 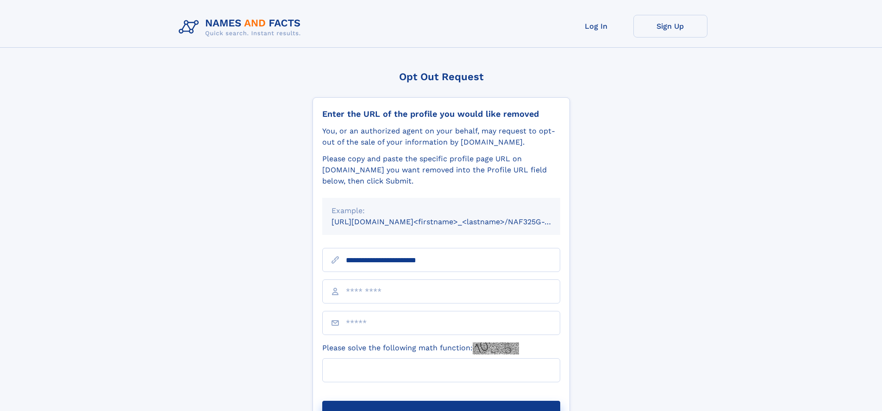 I want to click on div: Example:, so click(x=441, y=211).